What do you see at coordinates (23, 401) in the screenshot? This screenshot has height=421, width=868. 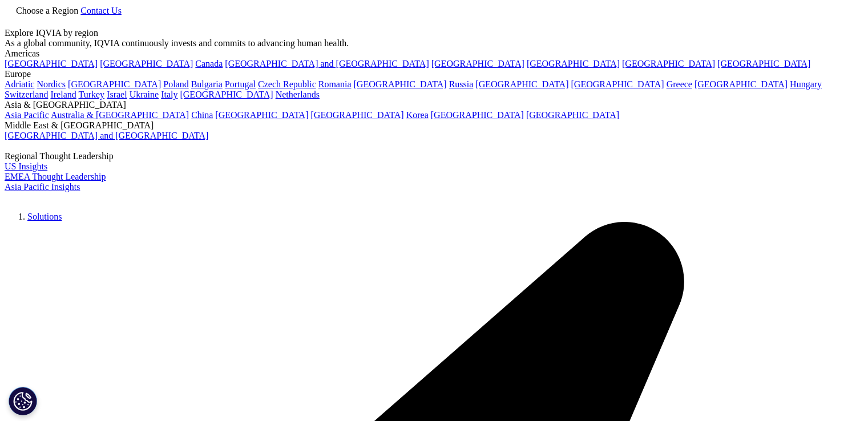 I see `button: Paramètres des cookies` at bounding box center [23, 401].